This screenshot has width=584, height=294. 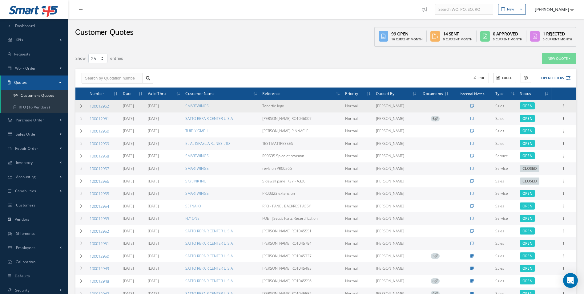 What do you see at coordinates (512, 9) in the screenshot?
I see `button: New` at bounding box center [512, 9].